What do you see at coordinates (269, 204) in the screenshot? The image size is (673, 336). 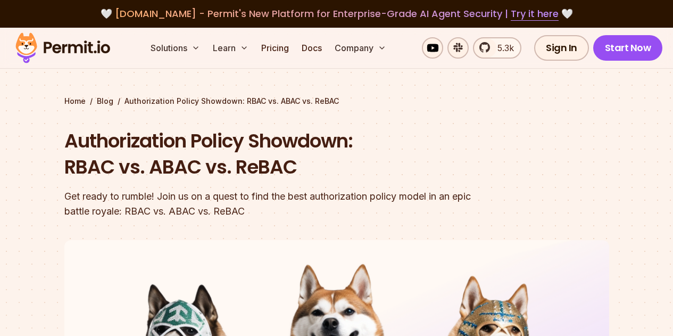 I see `div: Get ready to rumble! Join us on a quest to find the best authorization policy model in an epic ba...` at bounding box center [269, 204].